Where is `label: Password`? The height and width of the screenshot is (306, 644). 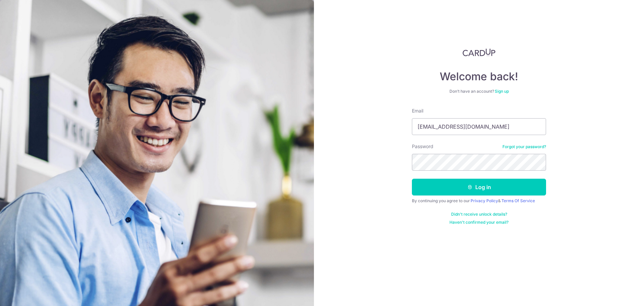 label: Password is located at coordinates (423, 146).